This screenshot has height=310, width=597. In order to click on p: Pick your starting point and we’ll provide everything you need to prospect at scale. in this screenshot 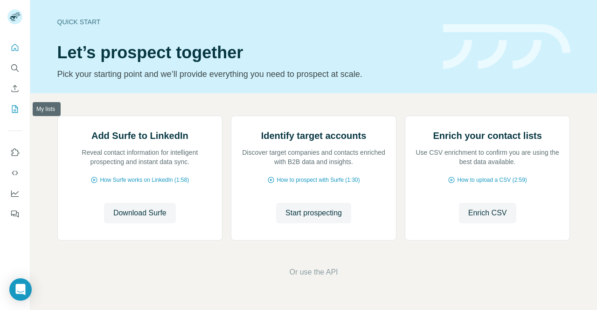, I will do `click(244, 74)`.